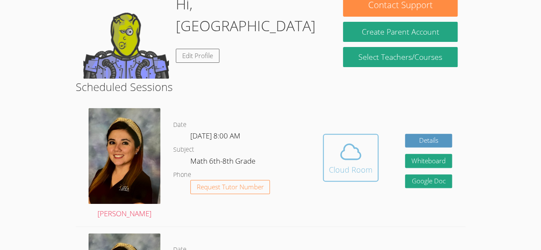  What do you see at coordinates (429, 141) in the screenshot?
I see `a: Details` at bounding box center [429, 141].